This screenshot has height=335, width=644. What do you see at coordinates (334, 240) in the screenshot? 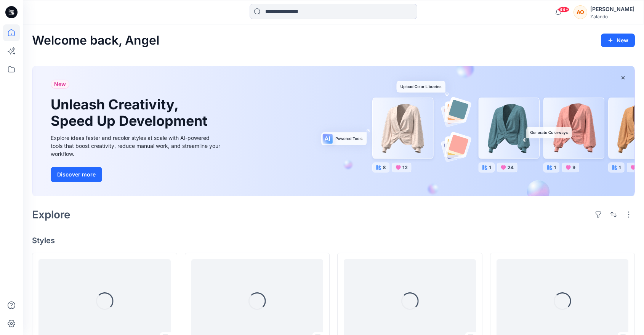
I see `h4: Styles` at bounding box center [334, 240].